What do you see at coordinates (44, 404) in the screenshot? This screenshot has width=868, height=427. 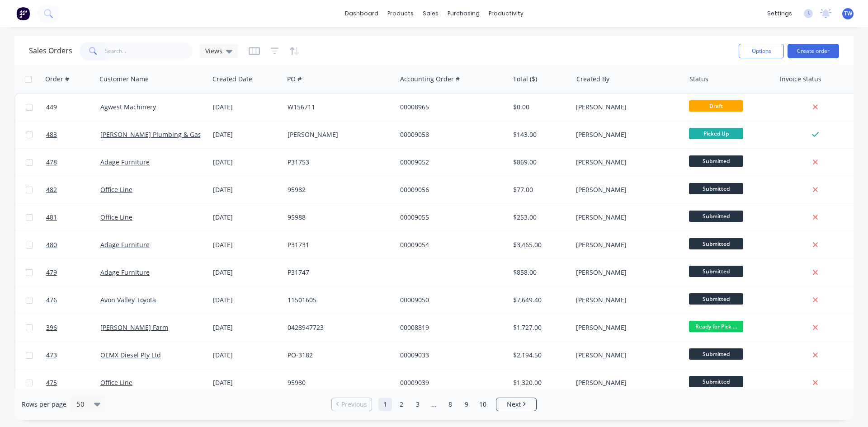 I see `span: Rows per page` at bounding box center [44, 404].